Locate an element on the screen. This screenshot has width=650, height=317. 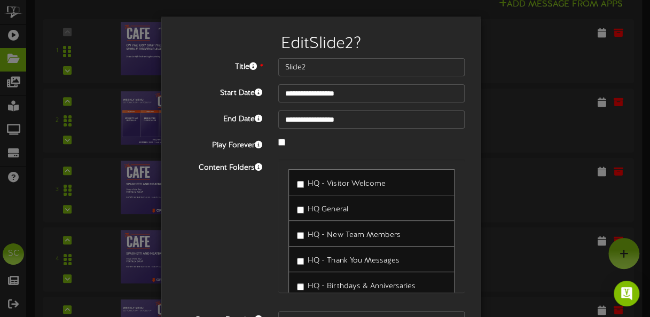
input: HQ - New Team Members is located at coordinates (300, 236).